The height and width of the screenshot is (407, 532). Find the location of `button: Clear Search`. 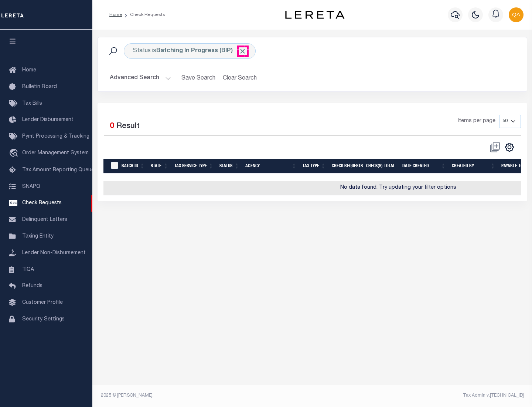

button: Clear Search is located at coordinates (240, 78).